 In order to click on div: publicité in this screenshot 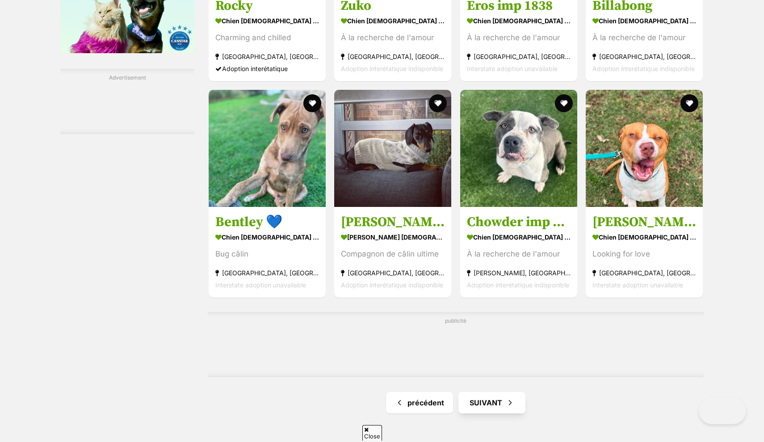, I will do `click(456, 344)`.